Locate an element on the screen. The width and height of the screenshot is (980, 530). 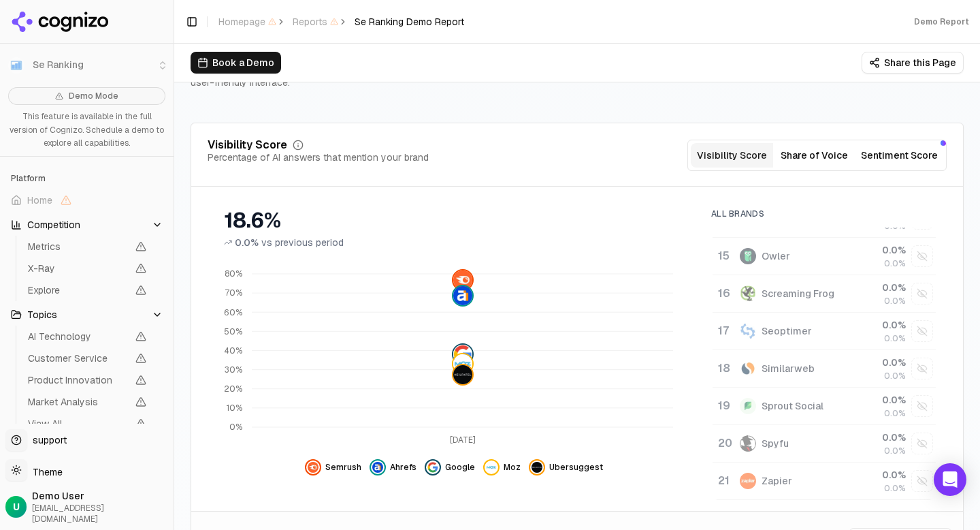
tr: 21zapierZapier0.0%0.0%Show zapier data is located at coordinates (824, 481).